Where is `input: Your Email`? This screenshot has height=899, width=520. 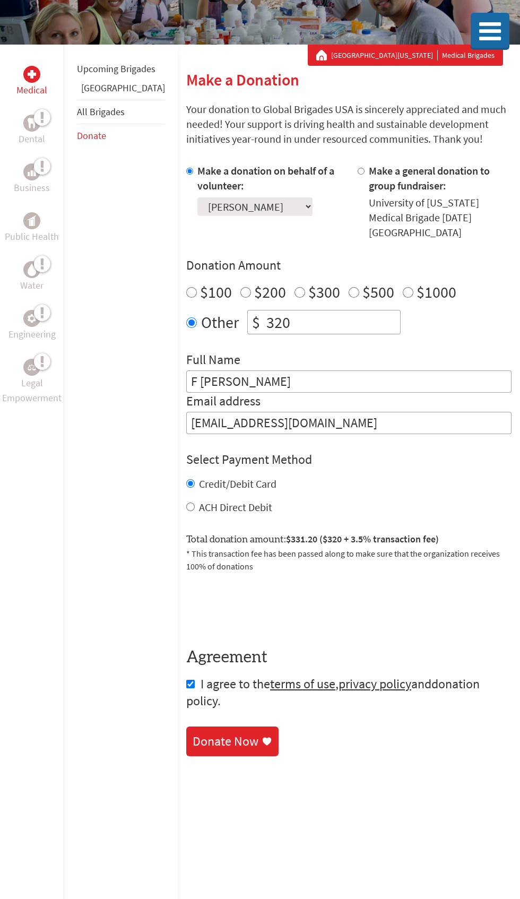
input: Your Email is located at coordinates (349, 423).